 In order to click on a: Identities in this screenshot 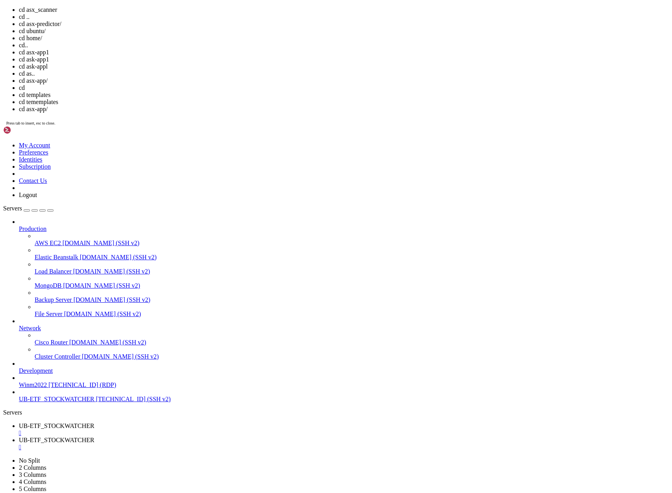, I will do `click(31, 159)`.